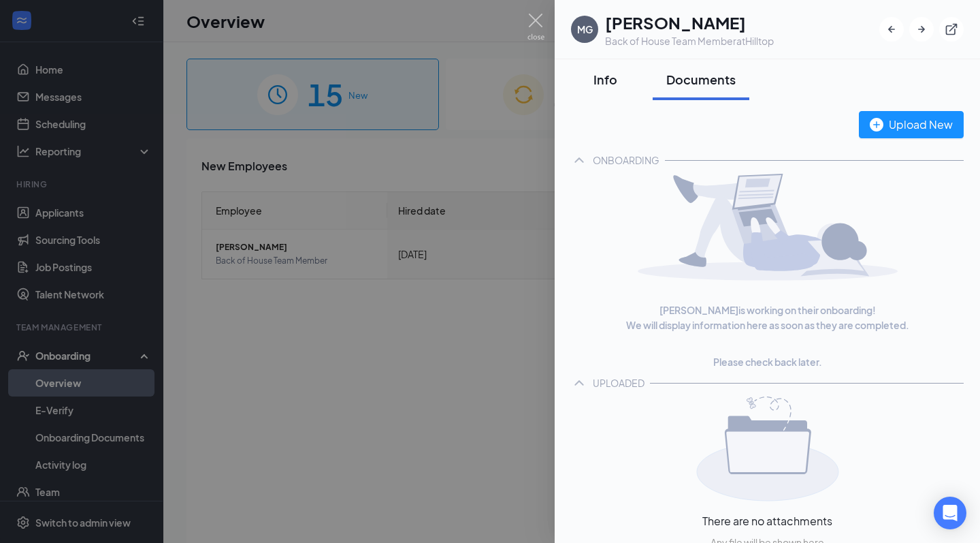 The image size is (980, 543). What do you see at coordinates (690, 41) in the screenshot?
I see `div: Back of House Team Member at Hilltop` at bounding box center [690, 41].